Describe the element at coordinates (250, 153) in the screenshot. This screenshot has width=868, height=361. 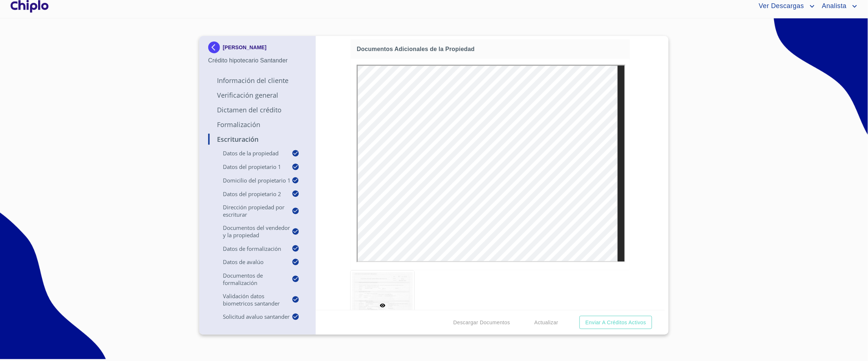
I see `p: Datos de la propiedad` at that location.